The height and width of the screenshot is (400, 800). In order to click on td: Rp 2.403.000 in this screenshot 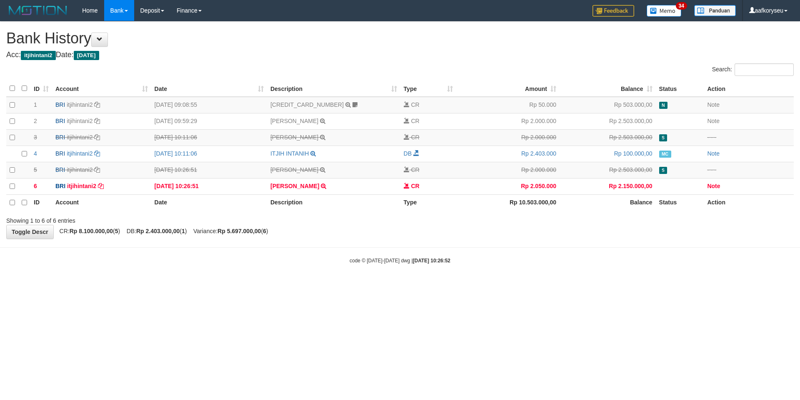, I will do `click(508, 153)`.